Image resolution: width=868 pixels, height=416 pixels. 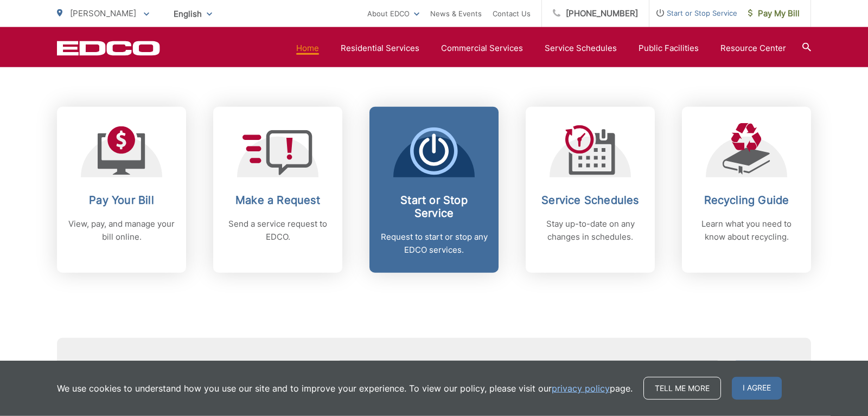 I want to click on a: Home, so click(x=308, y=48).